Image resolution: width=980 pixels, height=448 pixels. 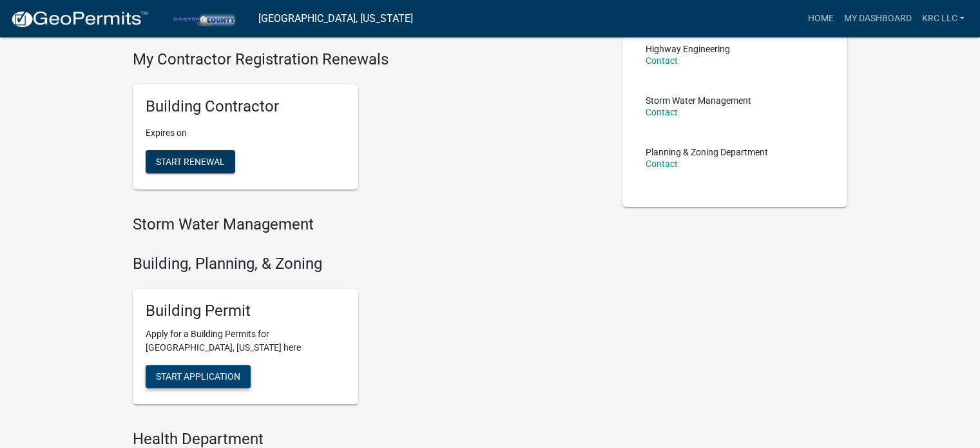 I want to click on h5: Building Contractor, so click(x=245, y=106).